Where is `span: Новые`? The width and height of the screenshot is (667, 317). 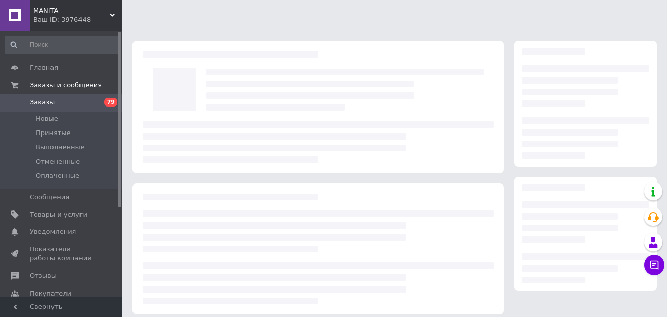
span: Новые is located at coordinates (47, 119).